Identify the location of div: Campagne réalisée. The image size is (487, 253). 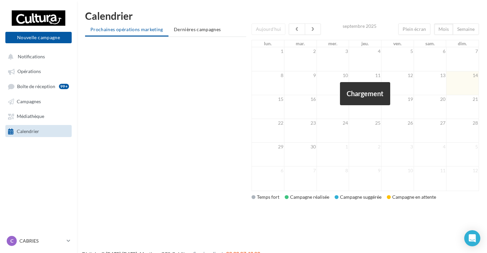
(307, 197).